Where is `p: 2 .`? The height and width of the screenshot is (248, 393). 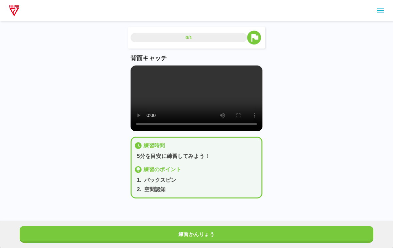 p: 2 . is located at coordinates (139, 190).